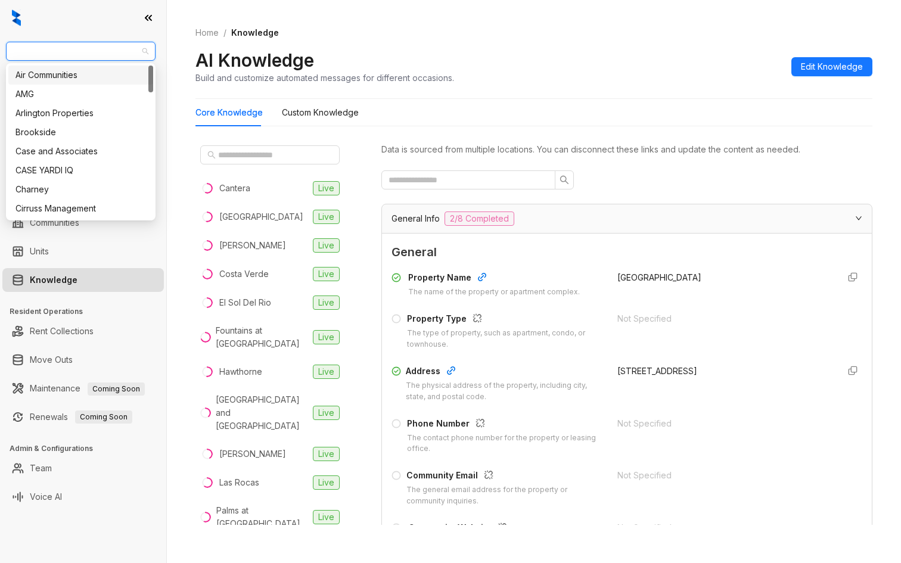 The image size is (901, 563). I want to click on h3: Resident Operations, so click(88, 312).